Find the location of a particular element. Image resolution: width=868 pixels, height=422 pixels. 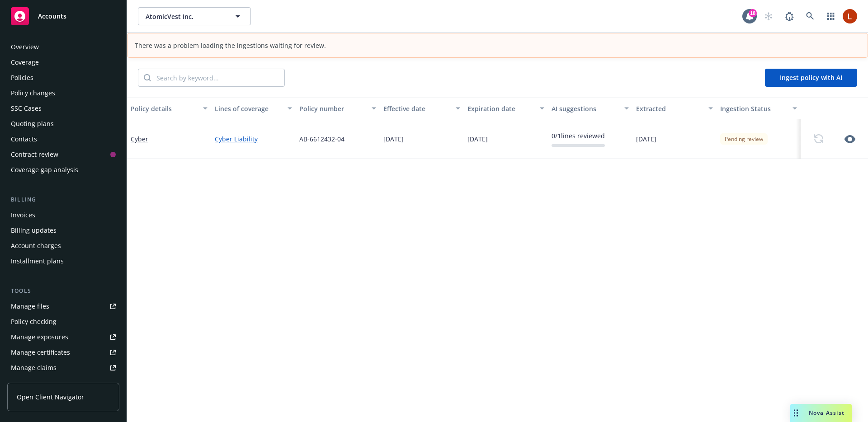

a: Policies is located at coordinates (64, 78).